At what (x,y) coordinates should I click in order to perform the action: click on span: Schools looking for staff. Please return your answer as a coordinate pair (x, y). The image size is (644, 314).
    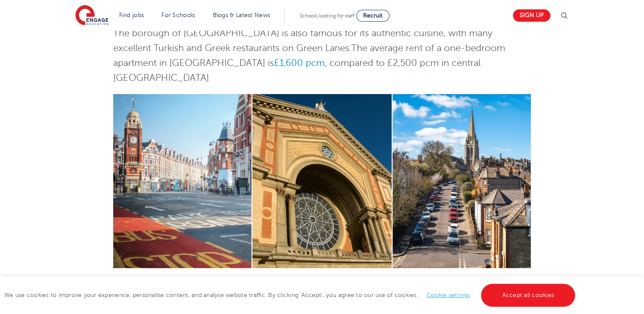
    Looking at the image, I should click on (327, 16).